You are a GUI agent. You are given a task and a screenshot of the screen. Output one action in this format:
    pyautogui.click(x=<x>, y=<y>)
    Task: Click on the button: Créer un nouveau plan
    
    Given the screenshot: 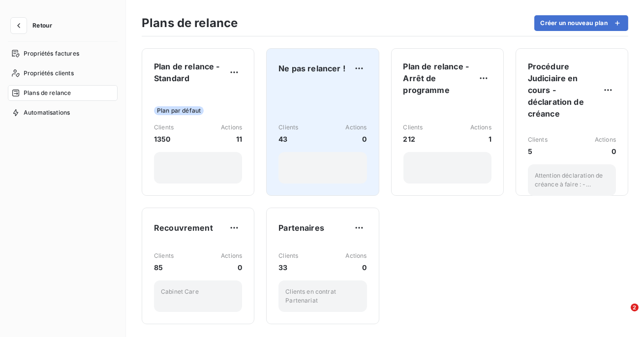 What is the action you would take?
    pyautogui.click(x=581, y=23)
    